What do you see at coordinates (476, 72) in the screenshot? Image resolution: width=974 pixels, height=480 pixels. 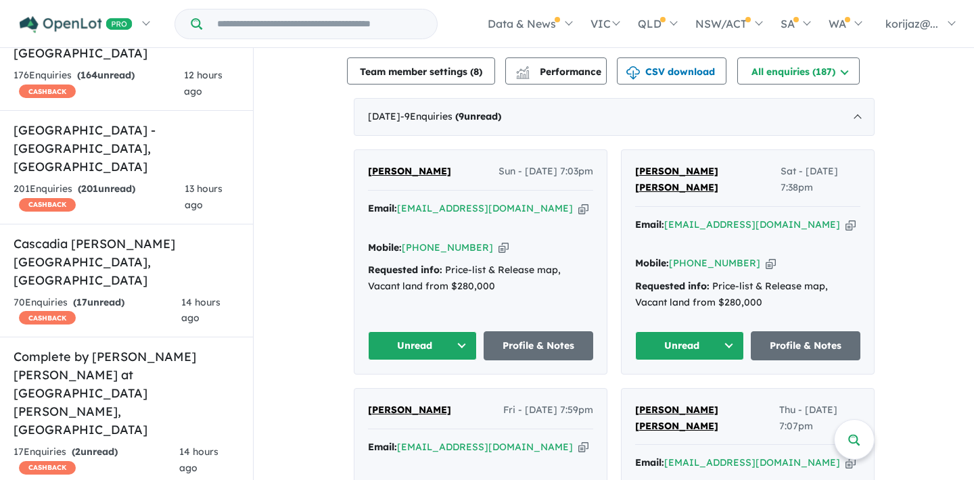 I see `span: 8` at bounding box center [476, 72].